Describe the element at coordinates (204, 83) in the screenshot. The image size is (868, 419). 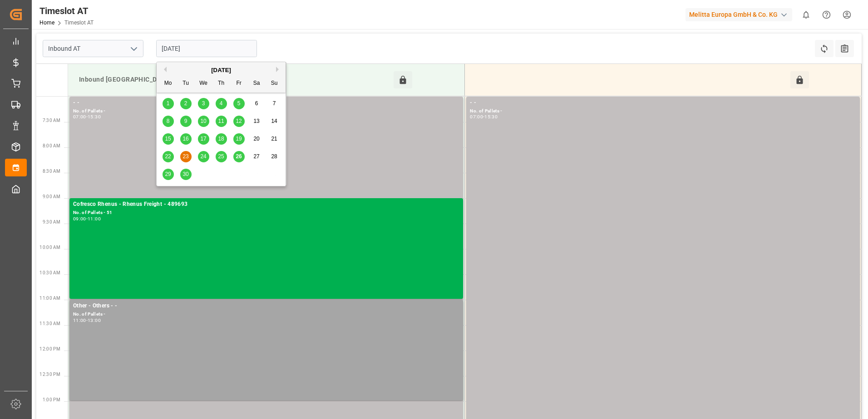
I see `div: We` at that location.